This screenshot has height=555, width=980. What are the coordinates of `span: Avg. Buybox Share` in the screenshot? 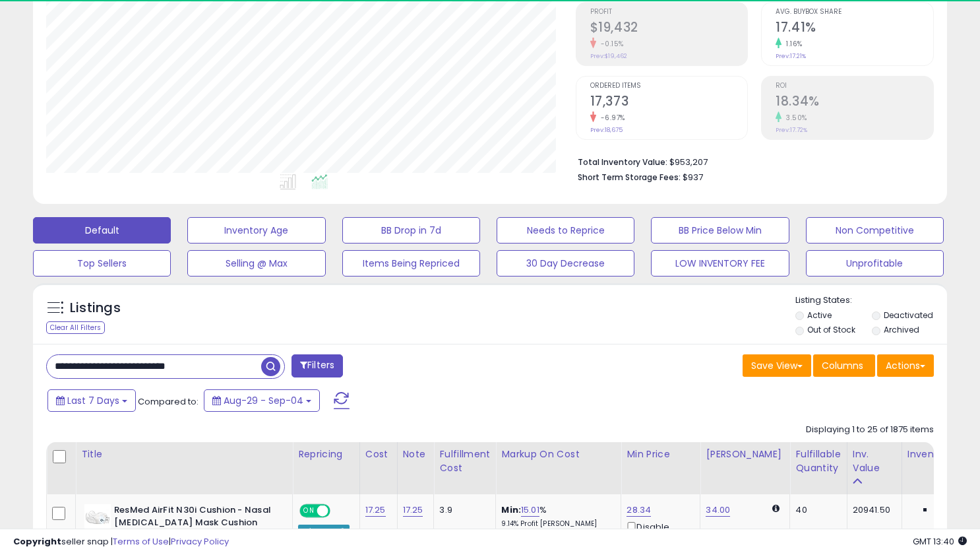 It's located at (854, 12).